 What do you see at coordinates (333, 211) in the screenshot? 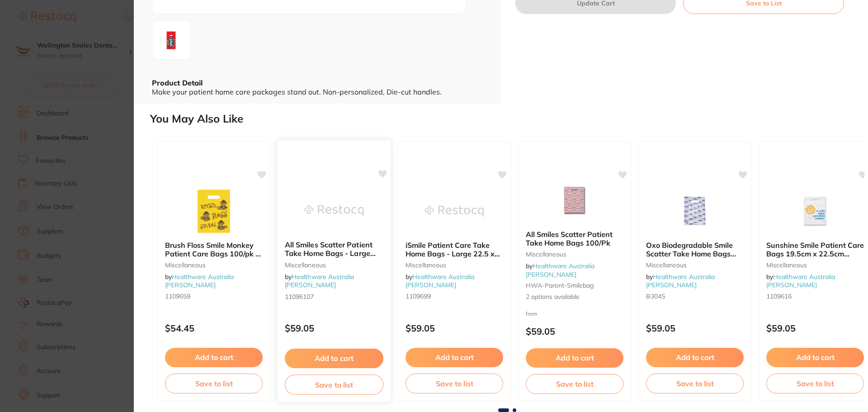
I see `img: All Smiles Scatter Patient Take Home Bags - Large 22.5 x 30cm` at bounding box center [333, 211].